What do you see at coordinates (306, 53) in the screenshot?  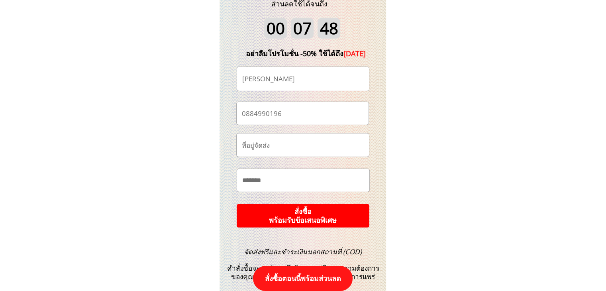 I see `div: อย่าลืมโปรโมชั่น -50% ใช้ได้ถึง` at bounding box center [306, 53].